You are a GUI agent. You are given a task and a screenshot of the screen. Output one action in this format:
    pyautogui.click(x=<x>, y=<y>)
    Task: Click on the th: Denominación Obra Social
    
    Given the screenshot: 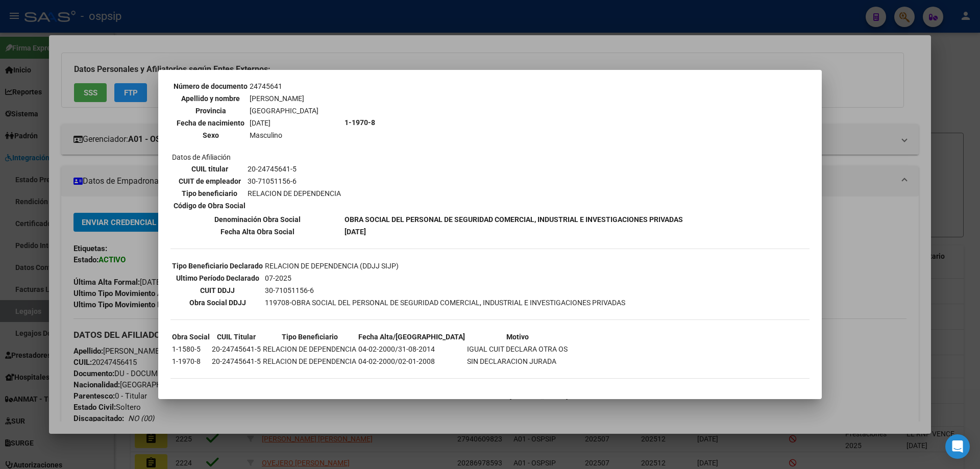 What is the action you would take?
    pyautogui.click(x=257, y=220)
    